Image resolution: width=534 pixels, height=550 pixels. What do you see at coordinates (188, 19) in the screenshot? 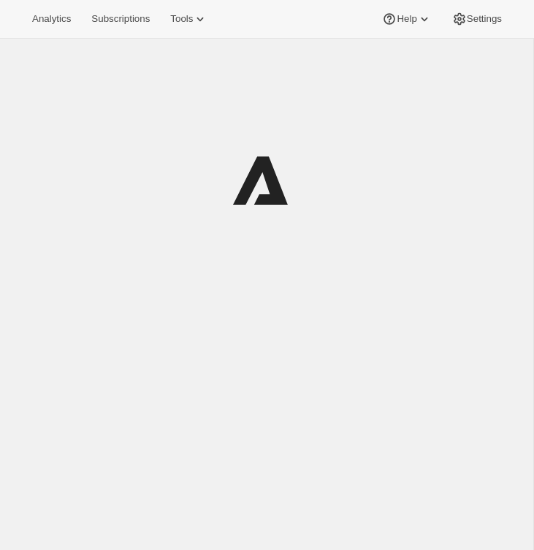
I see `button: Tools` at bounding box center [188, 19].